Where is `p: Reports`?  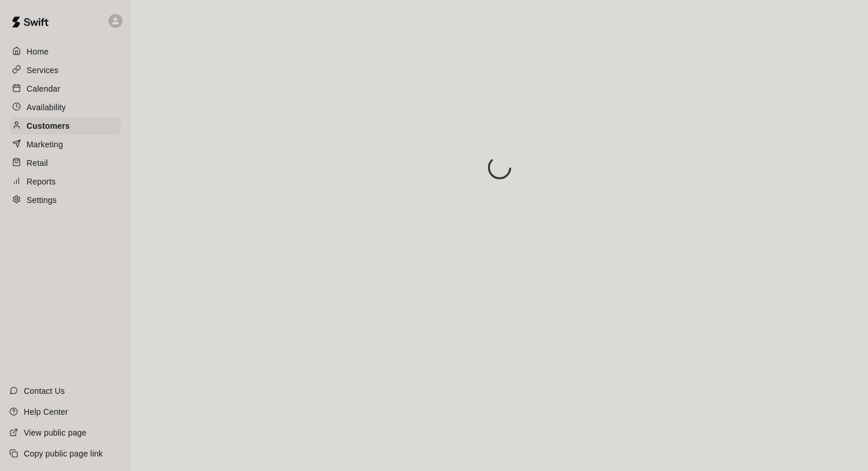 p: Reports is located at coordinates (41, 182).